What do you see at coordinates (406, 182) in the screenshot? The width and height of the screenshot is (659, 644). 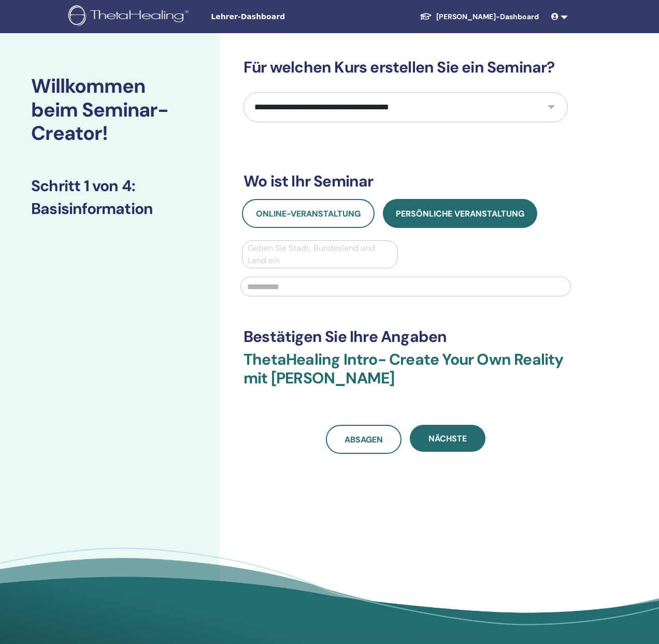 I see `h3: Wo ist Ihr Seminar` at bounding box center [406, 182].